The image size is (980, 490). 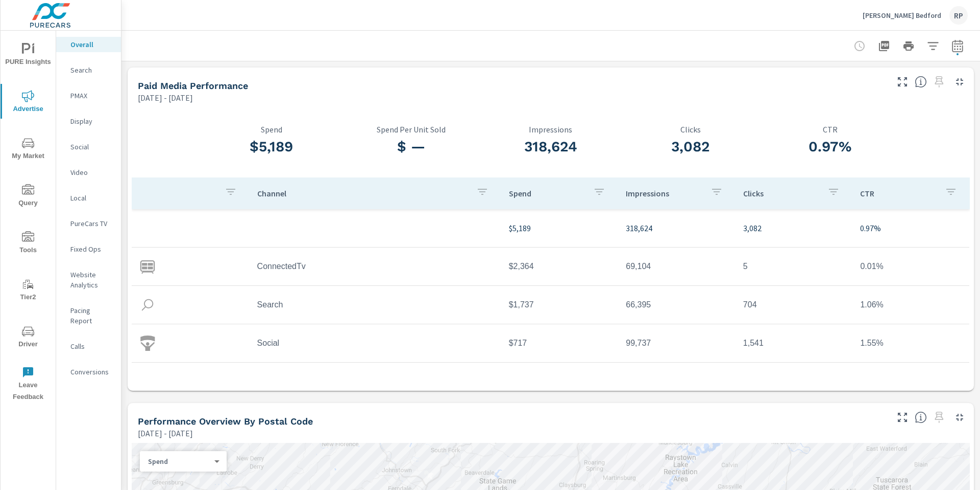 I want to click on td: $717, so click(x=560, y=343).